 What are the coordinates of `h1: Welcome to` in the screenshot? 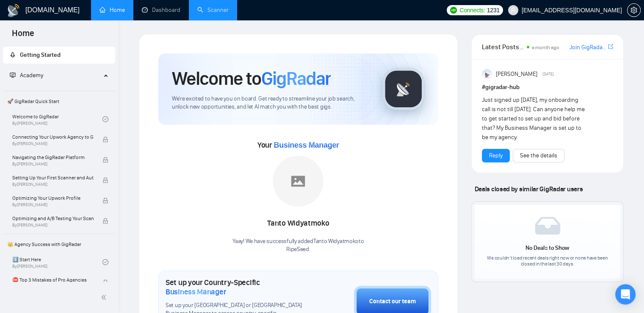 It's located at (251, 78).